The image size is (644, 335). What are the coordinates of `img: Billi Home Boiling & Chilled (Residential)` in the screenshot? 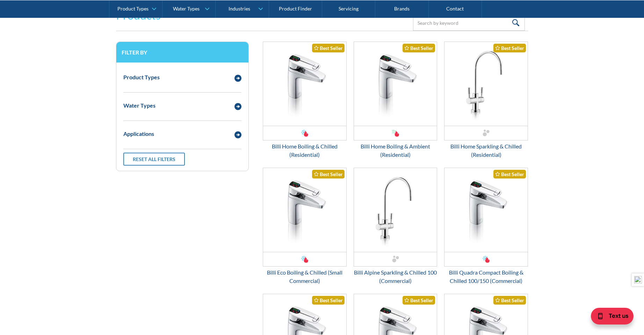 It's located at (305, 84).